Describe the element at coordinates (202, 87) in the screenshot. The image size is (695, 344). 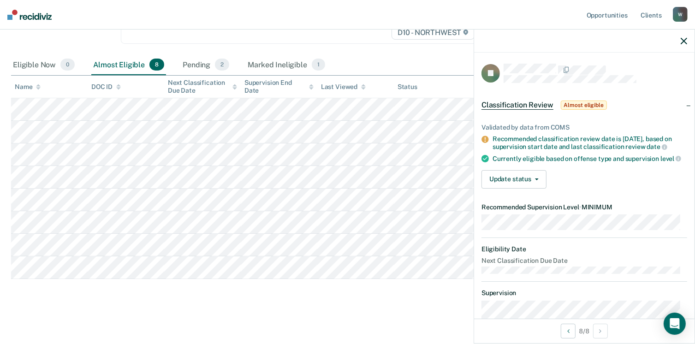
I see `div: Next Classification Due Date` at that location.